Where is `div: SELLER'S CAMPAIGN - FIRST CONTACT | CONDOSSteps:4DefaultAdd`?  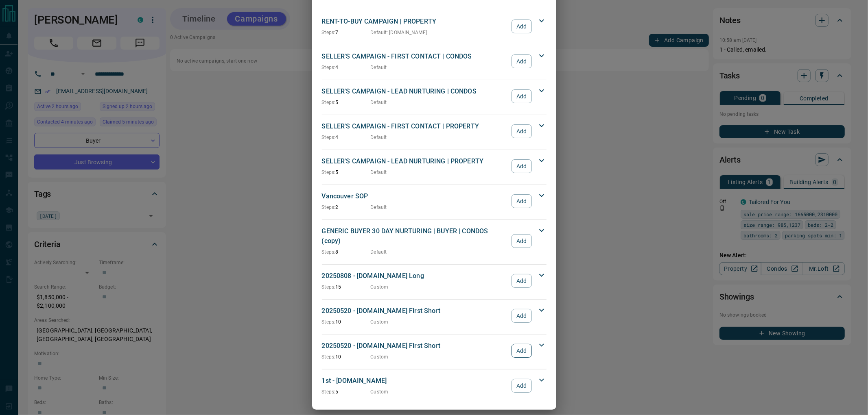 div: SELLER'S CAMPAIGN - FIRST CONTACT | CONDOSSteps:4DefaultAdd is located at coordinates (434, 61).